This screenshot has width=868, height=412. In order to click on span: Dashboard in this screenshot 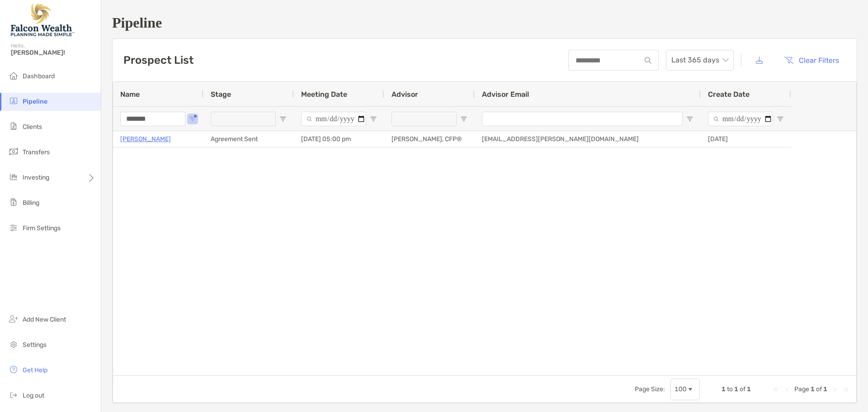, I will do `click(39, 76)`.